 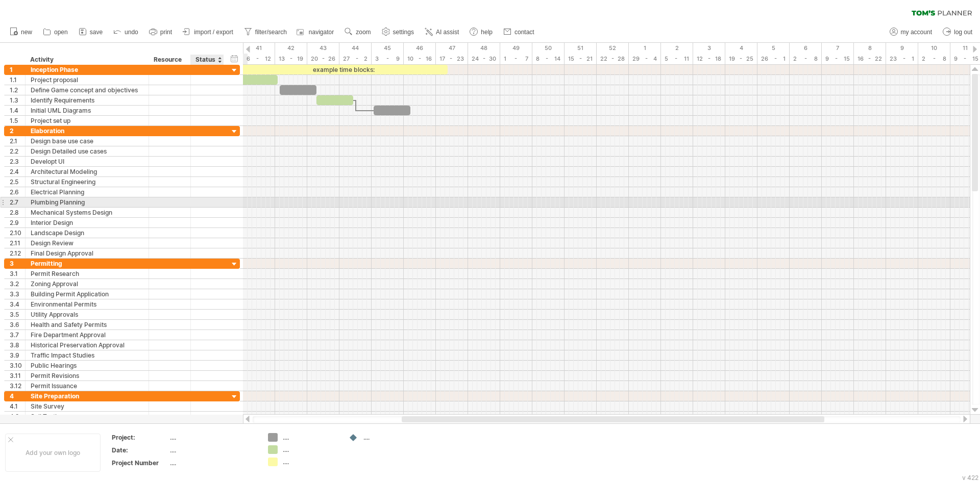 What do you see at coordinates (934, 48) in the screenshot?
I see `div: 10` at bounding box center [934, 48].